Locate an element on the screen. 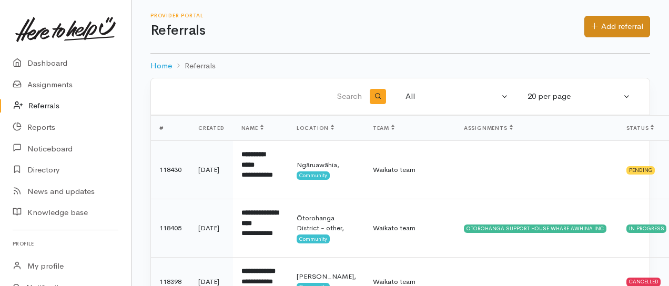 This screenshot has height=286, width=669. span: Team is located at coordinates (383, 128).